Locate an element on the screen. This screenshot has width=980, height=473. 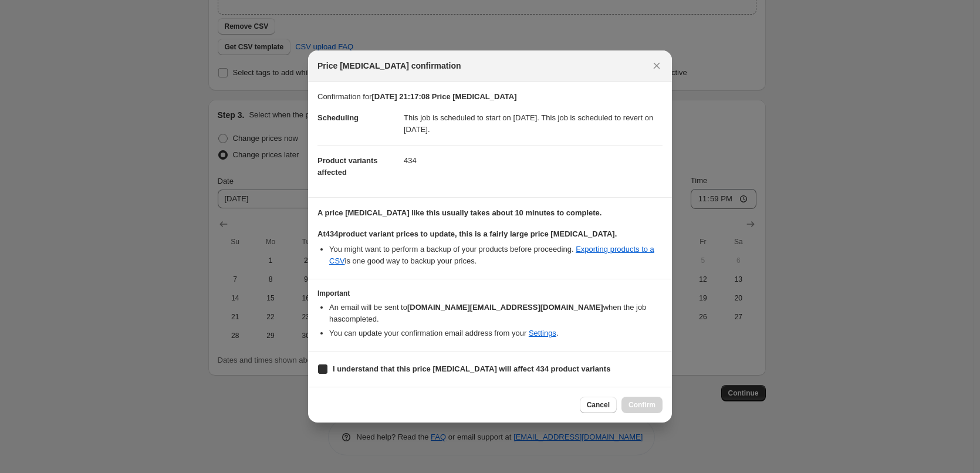
span: Product variants affected is located at coordinates (348, 166).